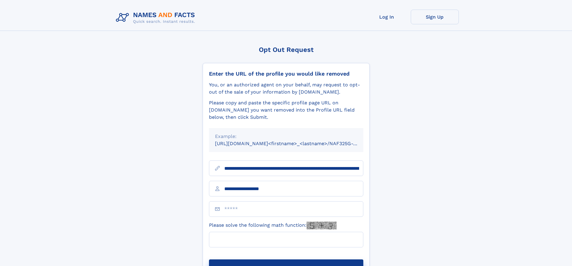 The image size is (572, 266). I want to click on label: Please solve the following math function:, so click(272, 226).